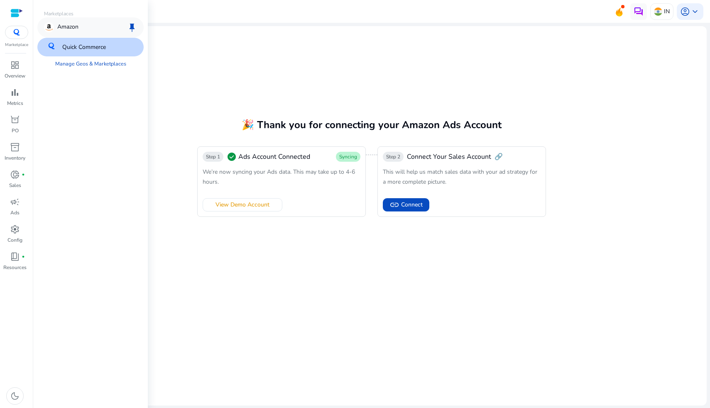 The width and height of the screenshot is (710, 408). I want to click on span: settings, so click(15, 229).